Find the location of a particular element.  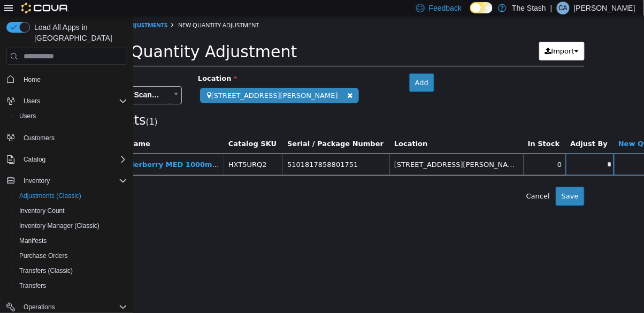

button: Adjustments (Classic) is located at coordinates (71, 196).